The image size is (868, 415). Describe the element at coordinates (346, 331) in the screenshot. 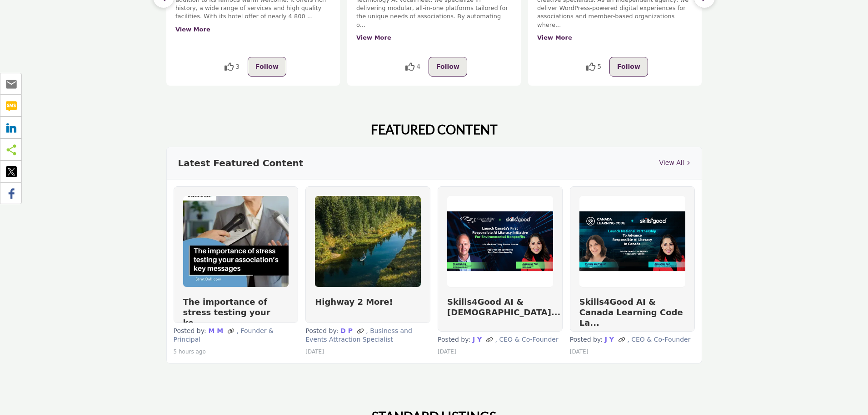

I see `strong: D P` at that location.